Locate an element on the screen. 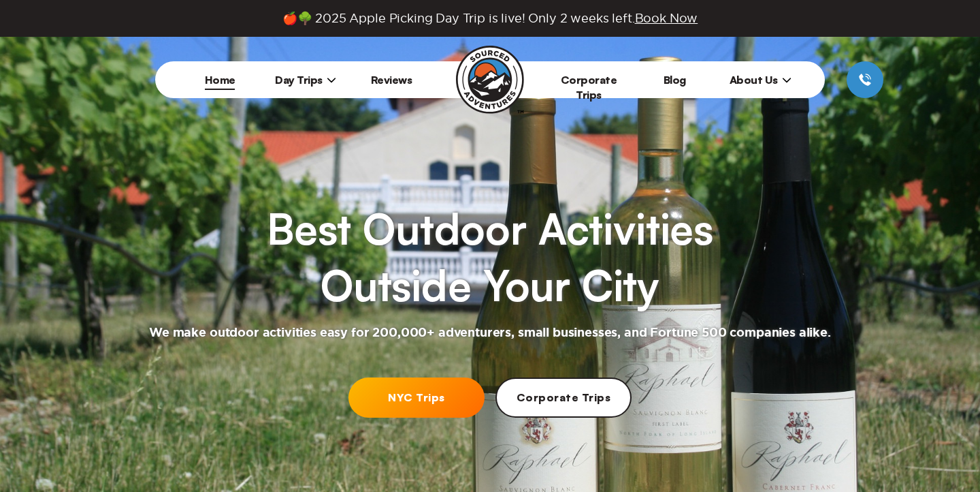  a: Blog is located at coordinates (674, 80).